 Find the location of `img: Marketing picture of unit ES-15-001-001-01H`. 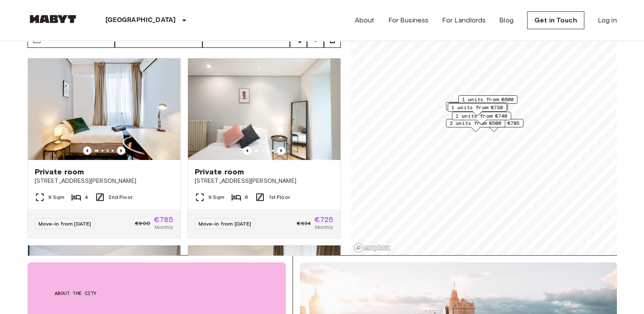

img: Marketing picture of unit ES-15-001-001-01H is located at coordinates (264, 109).